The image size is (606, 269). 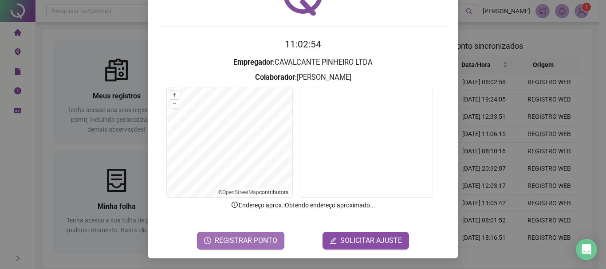 What do you see at coordinates (303, 44) in the screenshot?
I see `time: 11:02:54` at bounding box center [303, 44].